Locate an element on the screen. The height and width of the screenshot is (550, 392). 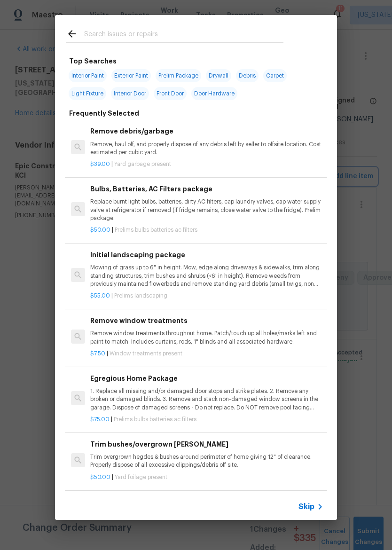
p: 1. Replace all missing and/or damaged door stops and strike plates. 2. Remove any broken or damag... is located at coordinates (207, 399).